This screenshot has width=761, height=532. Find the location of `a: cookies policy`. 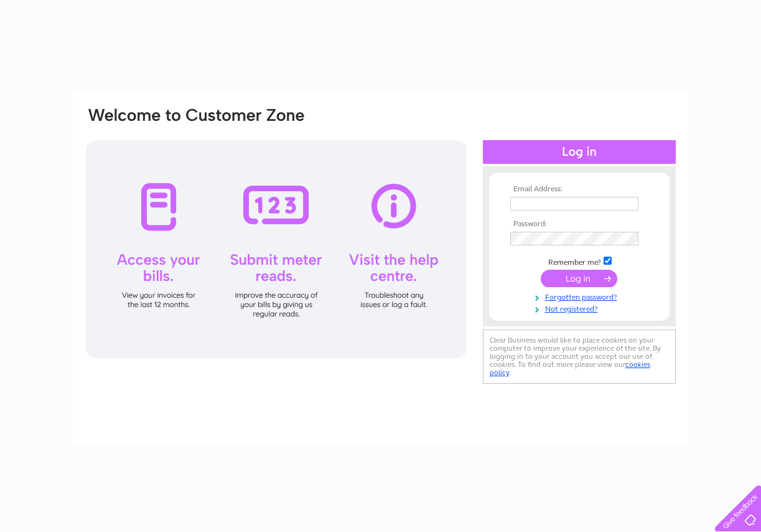

a: cookies policy is located at coordinates (570, 368).